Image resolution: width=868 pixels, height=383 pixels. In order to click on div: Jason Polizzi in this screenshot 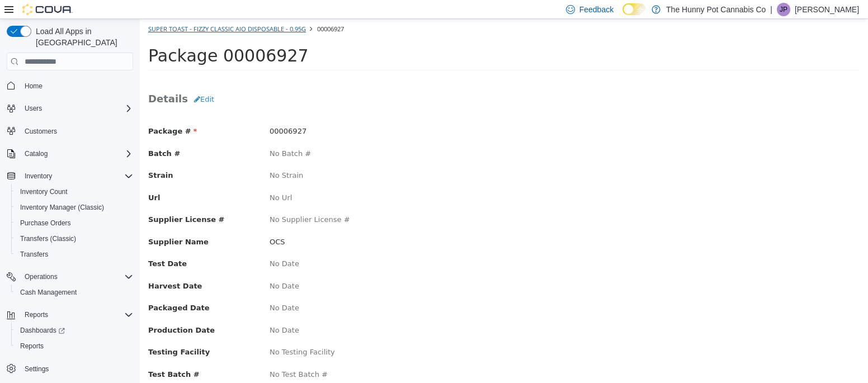, I will do `click(783, 9)`.